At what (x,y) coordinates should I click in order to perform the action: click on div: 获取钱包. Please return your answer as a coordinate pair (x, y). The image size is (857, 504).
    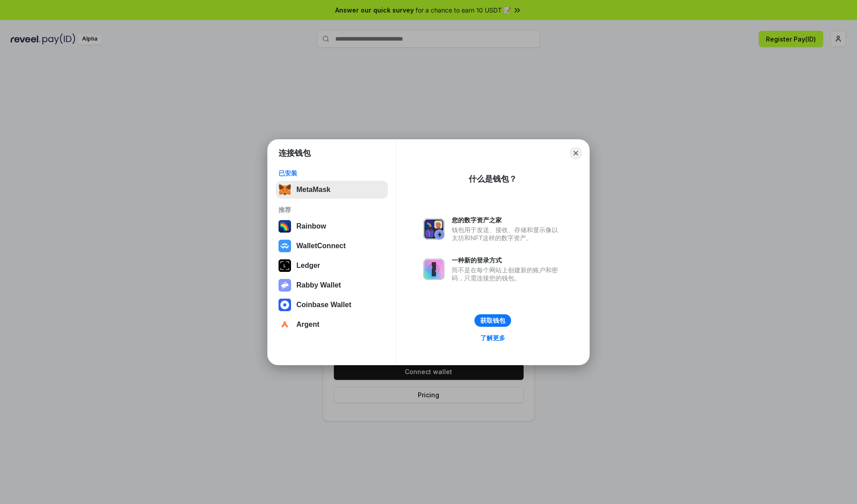
    Looking at the image, I should click on (493, 321).